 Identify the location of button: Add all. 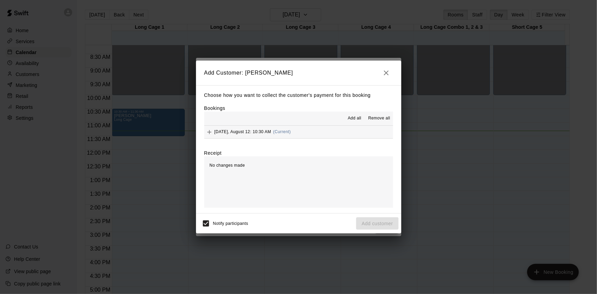
(355, 118).